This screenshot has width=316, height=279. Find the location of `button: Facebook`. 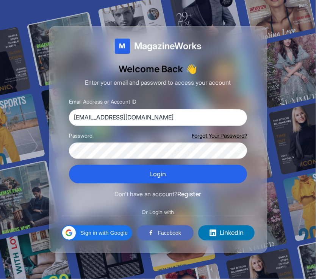

button: Facebook is located at coordinates (165, 233).